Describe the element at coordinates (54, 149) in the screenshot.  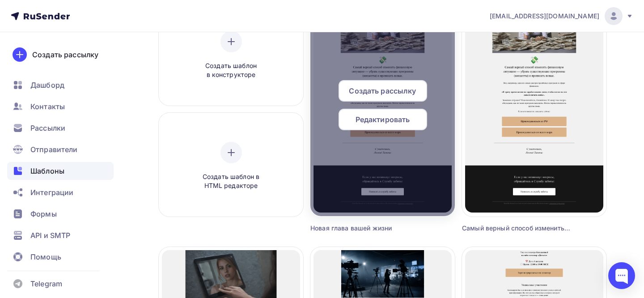
I see `span: Отправители` at that location.